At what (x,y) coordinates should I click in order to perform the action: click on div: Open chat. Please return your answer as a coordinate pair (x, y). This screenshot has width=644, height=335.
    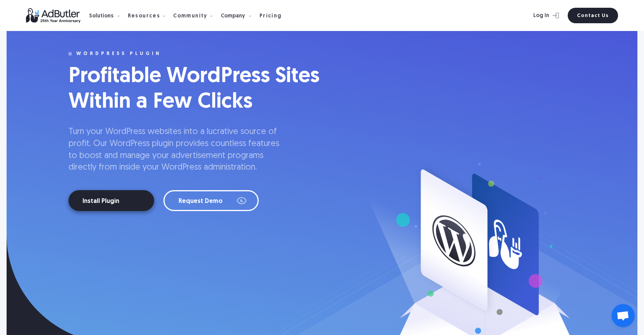
    Looking at the image, I should click on (623, 316).